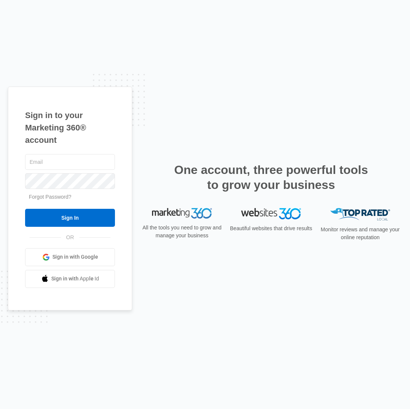 The width and height of the screenshot is (410, 409). I want to click on input: Email, so click(70, 162).